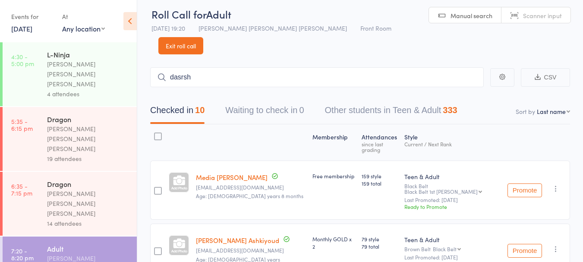 Image resolution: width=583 pixels, height=262 pixels. I want to click on span: Adult, so click(219, 14).